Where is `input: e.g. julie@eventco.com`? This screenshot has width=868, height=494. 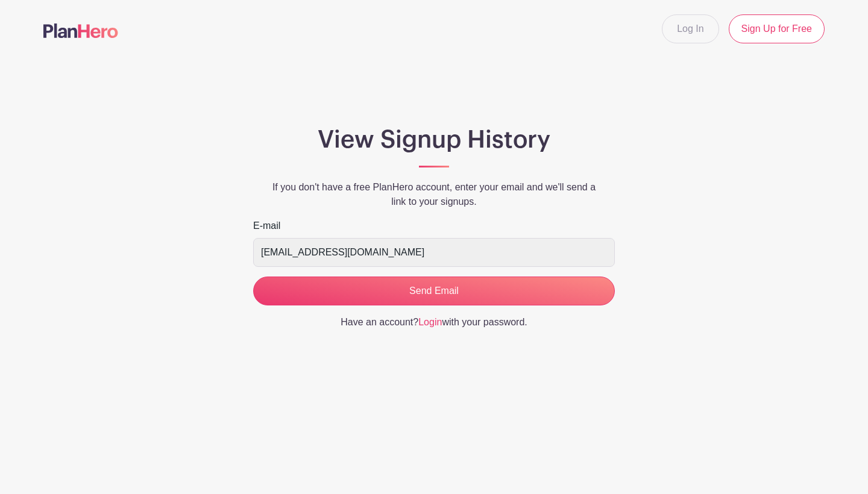
input: e.g. julie@eventco.com is located at coordinates (434, 252).